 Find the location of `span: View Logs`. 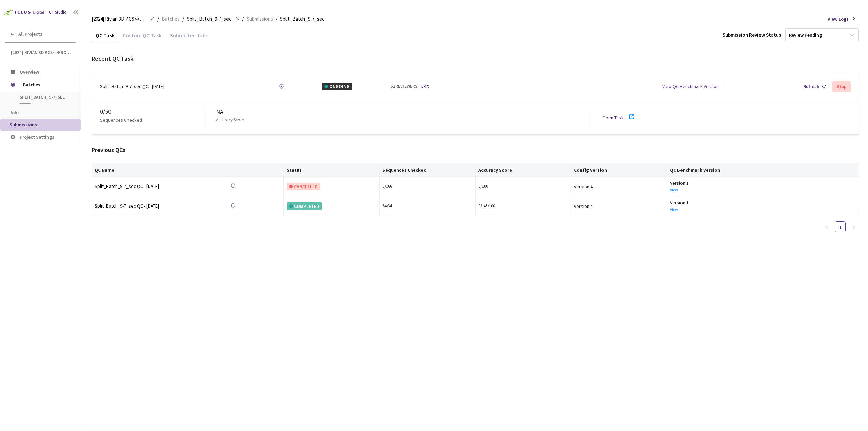

span: View Logs is located at coordinates (838, 19).